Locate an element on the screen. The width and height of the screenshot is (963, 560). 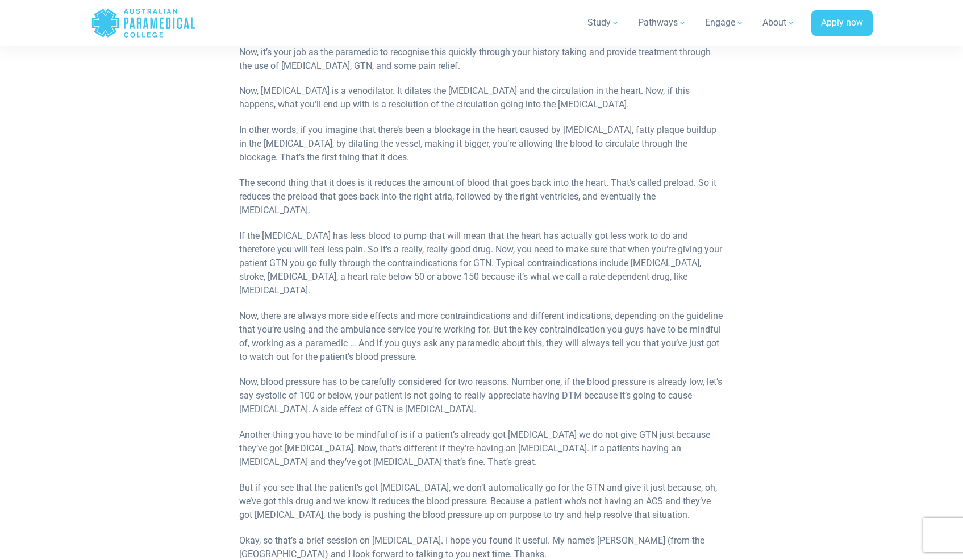
a: Australian Paramedical College is located at coordinates (143, 23).